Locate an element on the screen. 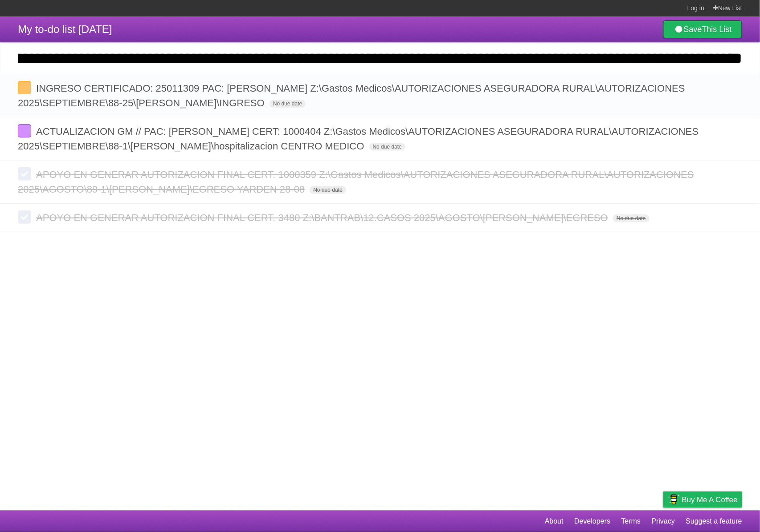 This screenshot has height=532, width=760. a: Terms is located at coordinates (631, 522).